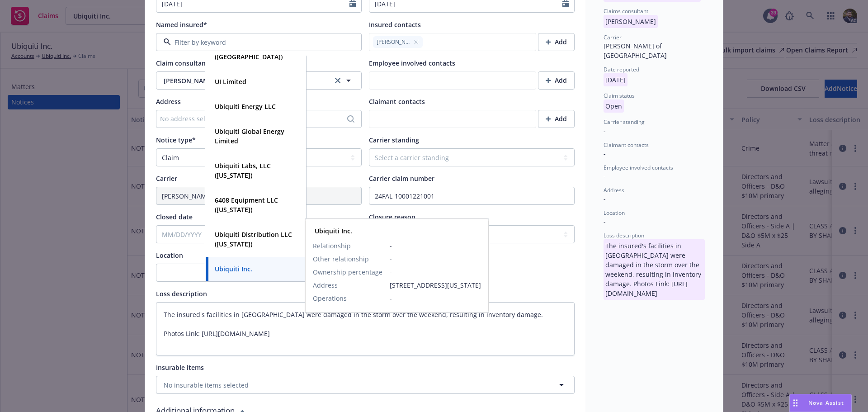 The image size is (868, 412). I want to click on span: Insurable items, so click(180, 368).